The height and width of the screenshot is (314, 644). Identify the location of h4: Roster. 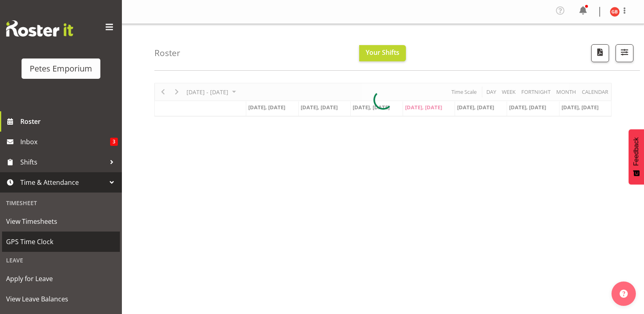
(167, 53).